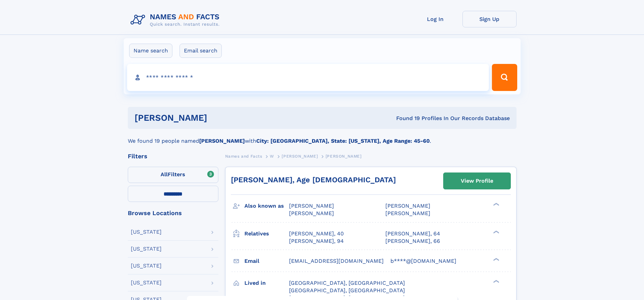 Image resolution: width=644 pixels, height=300 pixels. What do you see at coordinates (173, 156) in the screenshot?
I see `div: Filters` at bounding box center [173, 156].